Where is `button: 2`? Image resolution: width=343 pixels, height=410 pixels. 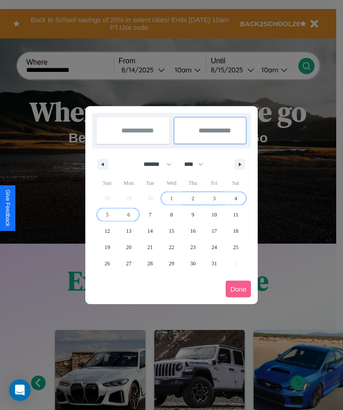 button: 2 is located at coordinates (193, 198).